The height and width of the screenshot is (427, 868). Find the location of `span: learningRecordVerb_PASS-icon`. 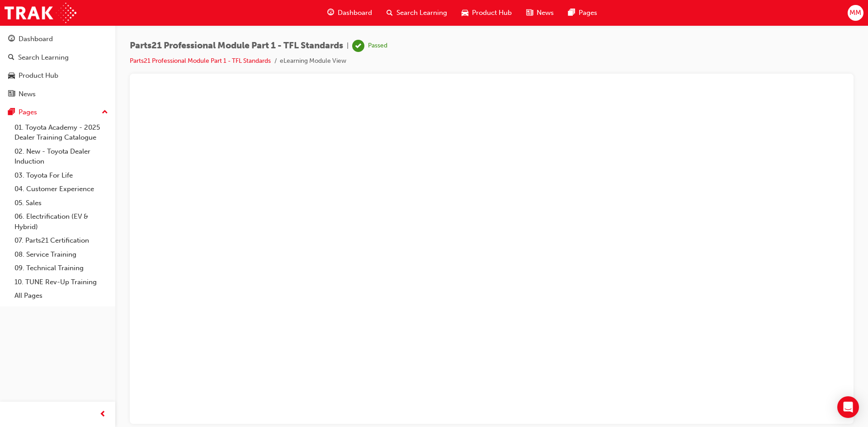

span: learningRecordVerb_PASS-icon is located at coordinates (358, 46).